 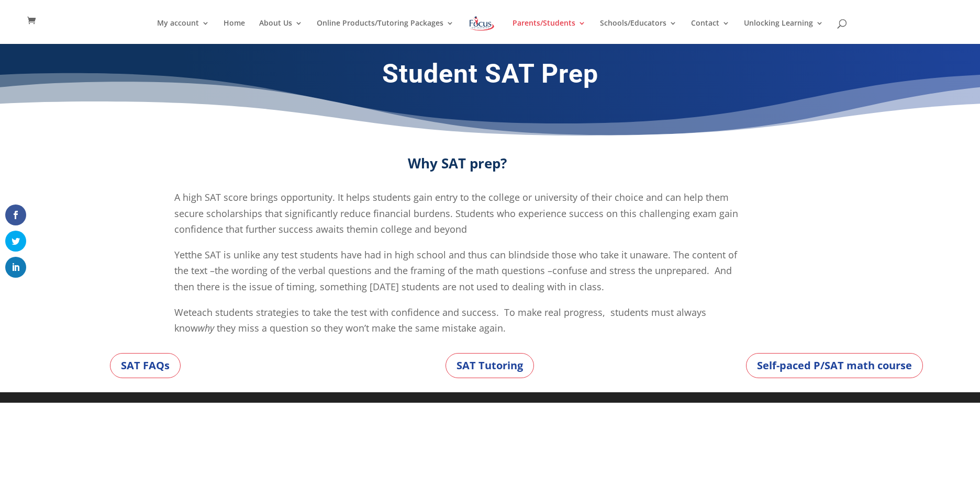 I want to click on span: A high SAT score brings opportunity. It helps students gain entry to the college or university of..., so click(x=456, y=213).